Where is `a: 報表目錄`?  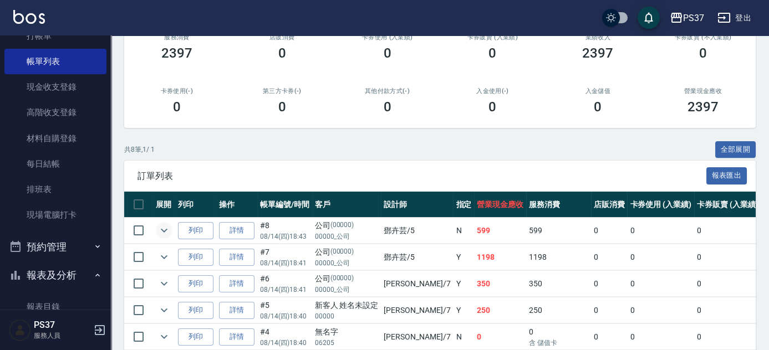 a: 報表目錄 is located at coordinates (55, 307).